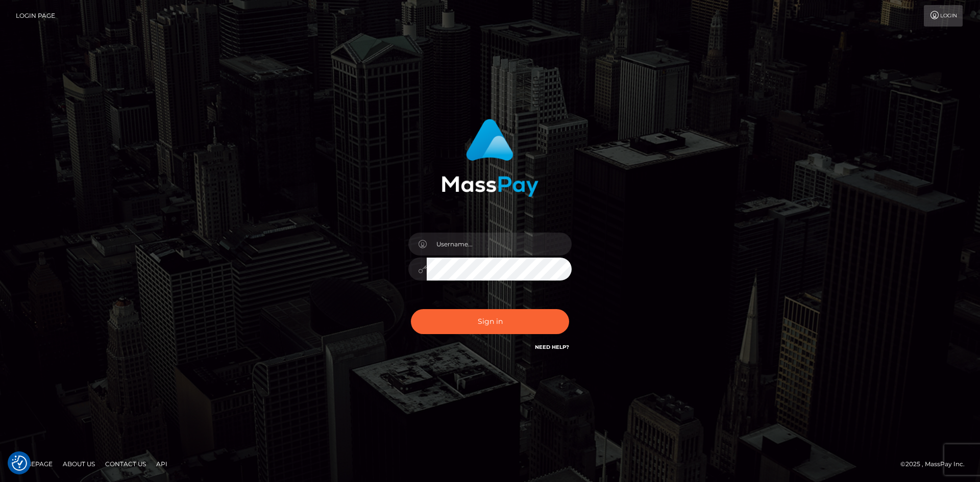 This screenshot has height=482, width=980. What do you see at coordinates (162, 464) in the screenshot?
I see `a: API` at bounding box center [162, 464].